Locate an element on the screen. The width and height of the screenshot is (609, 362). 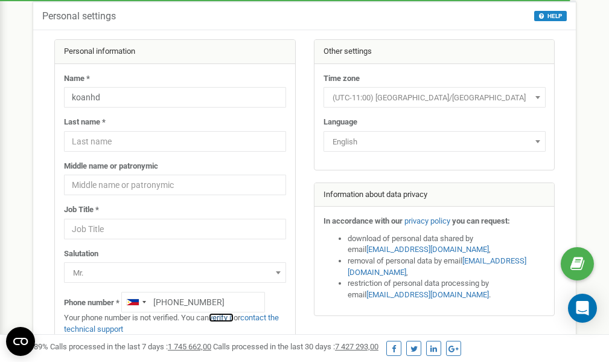
label: Time zone is located at coordinates (342, 78).